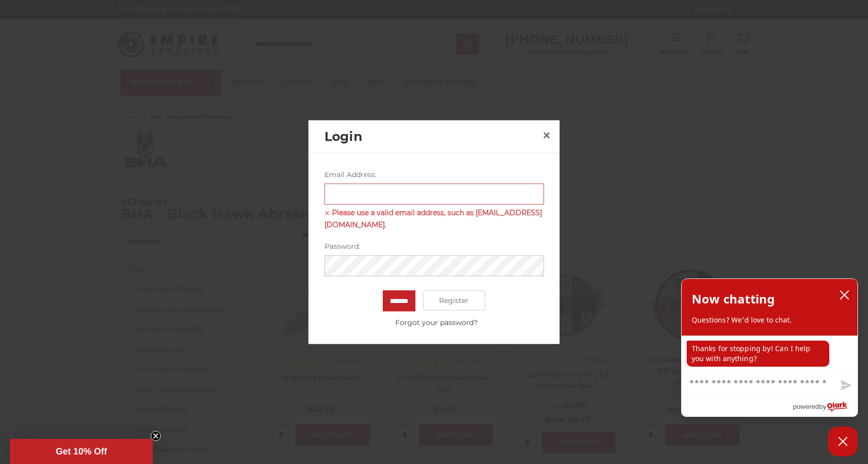 Image resolution: width=868 pixels, height=464 pixels. Describe the element at coordinates (758, 354) in the screenshot. I see `p: Thanks for stopping by! Can I help you with anything?` at that location.